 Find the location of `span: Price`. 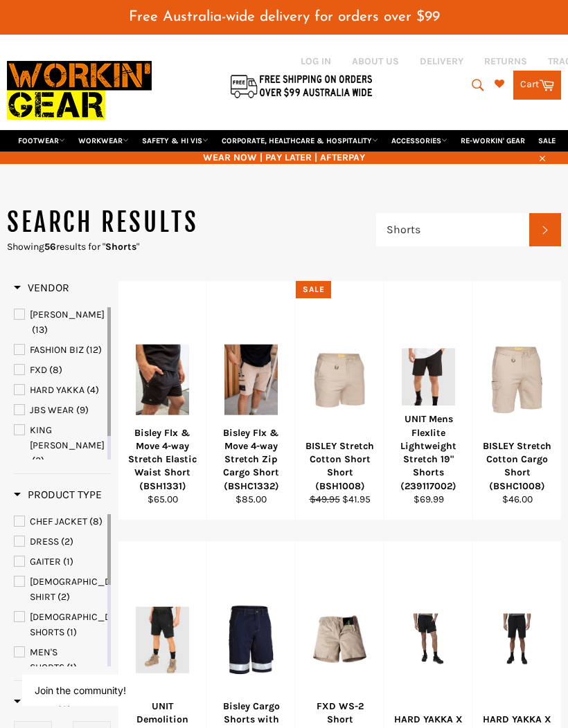

span: Price is located at coordinates (43, 701).